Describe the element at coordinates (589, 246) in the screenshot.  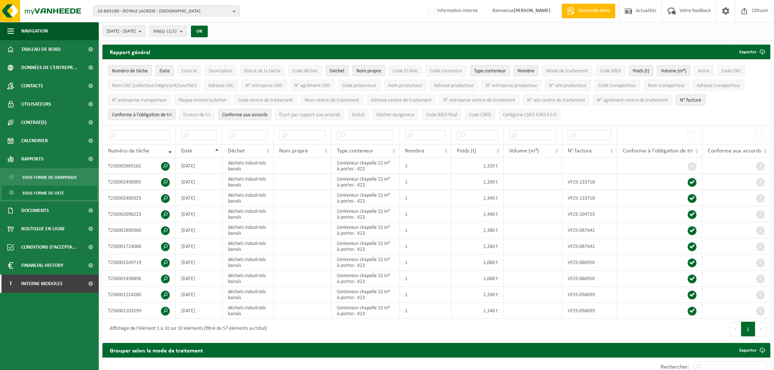
I see `td: VF25-087442` at that location.